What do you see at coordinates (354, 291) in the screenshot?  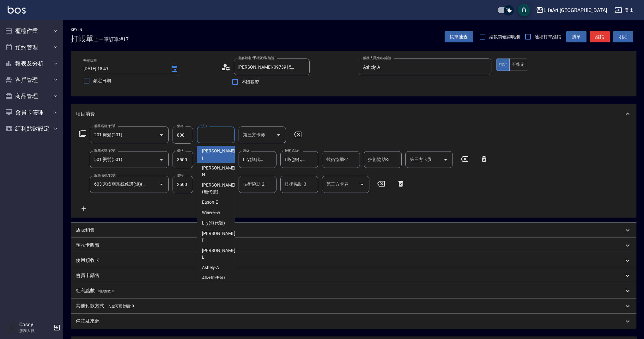 I see `div: 紅利點數剩餘點數: 0` at bounding box center [354, 291].